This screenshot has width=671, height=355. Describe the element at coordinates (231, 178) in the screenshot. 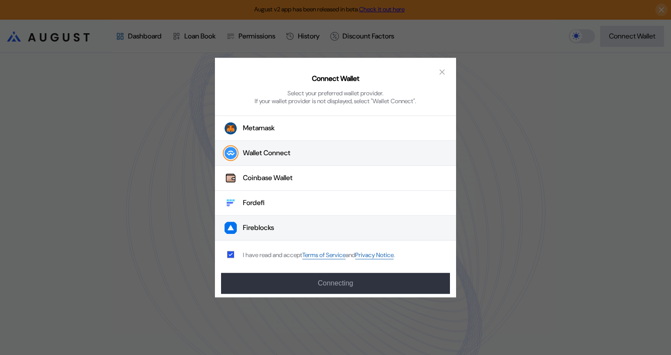

I see `img: Coinbase Wallet` at that location.